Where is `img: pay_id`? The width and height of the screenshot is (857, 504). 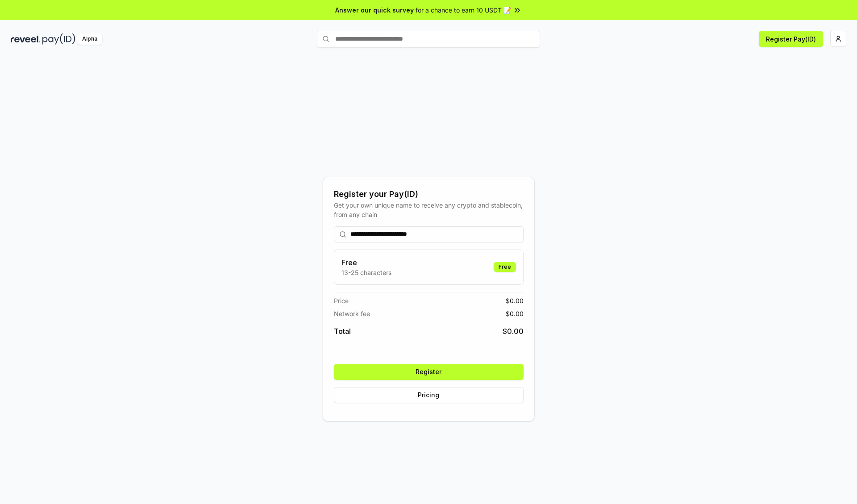
img: pay_id is located at coordinates (59, 39).